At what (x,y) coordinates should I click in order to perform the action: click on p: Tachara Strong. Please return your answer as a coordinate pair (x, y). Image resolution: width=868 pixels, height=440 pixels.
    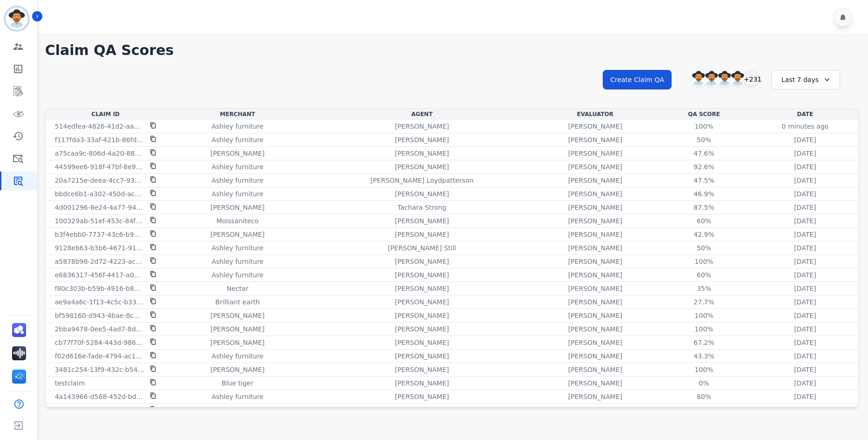
    Looking at the image, I should click on (422, 207).